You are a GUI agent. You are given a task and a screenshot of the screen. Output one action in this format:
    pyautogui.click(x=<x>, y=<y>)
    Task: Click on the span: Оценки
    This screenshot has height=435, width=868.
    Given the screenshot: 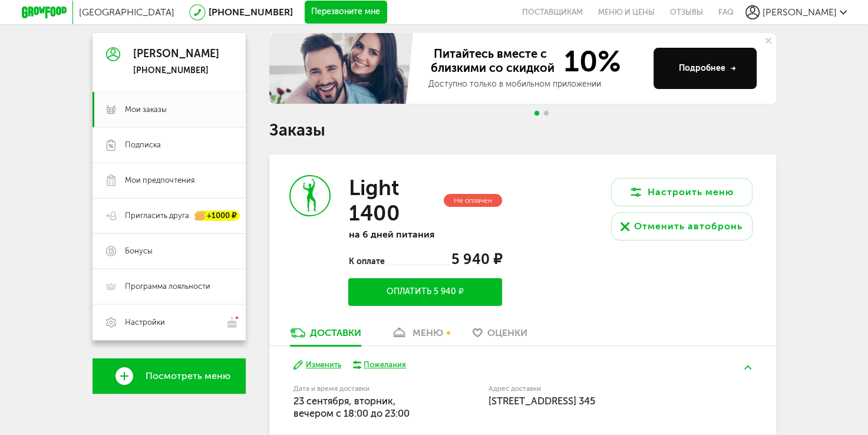 What is the action you would take?
    pyautogui.click(x=507, y=332)
    